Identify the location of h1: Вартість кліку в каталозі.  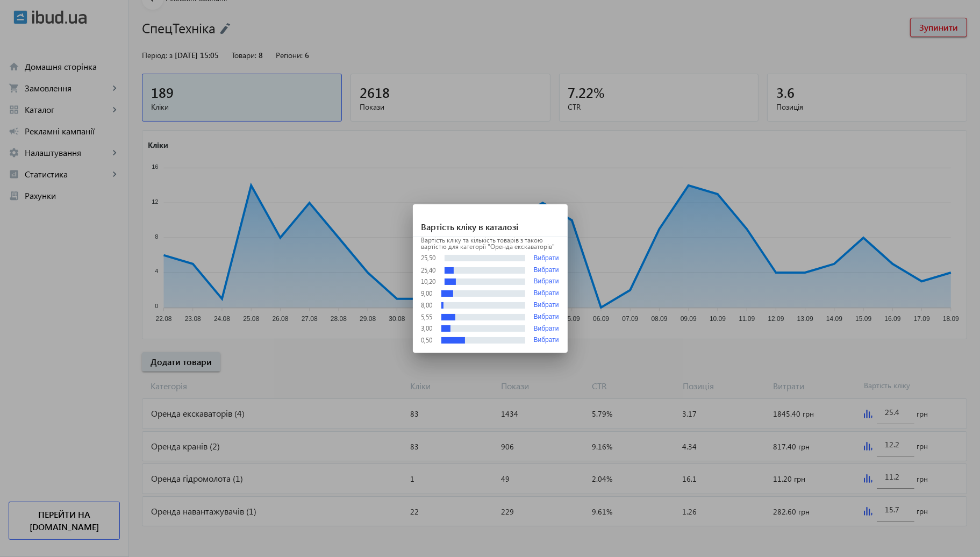
(490, 220).